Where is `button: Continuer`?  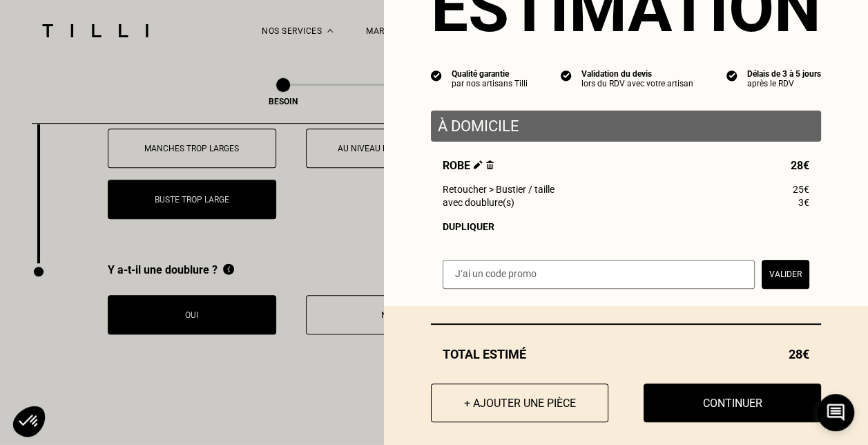
button: Continuer is located at coordinates (732, 403).